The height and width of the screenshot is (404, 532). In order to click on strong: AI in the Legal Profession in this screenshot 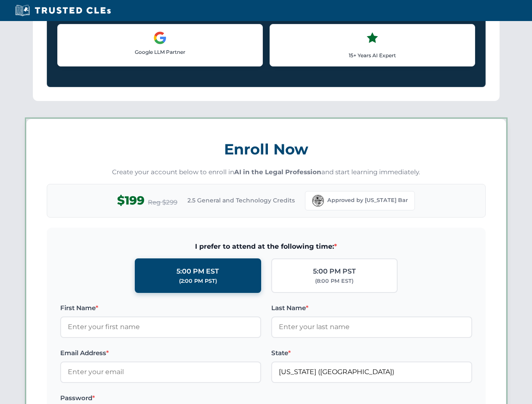, I will do `click(277, 172)`.